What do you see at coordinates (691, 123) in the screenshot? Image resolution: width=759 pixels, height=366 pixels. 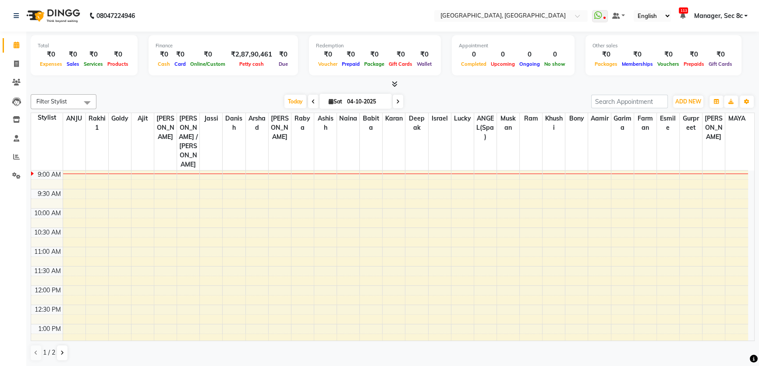 I see `span: Gurpreet` at bounding box center [691, 123].